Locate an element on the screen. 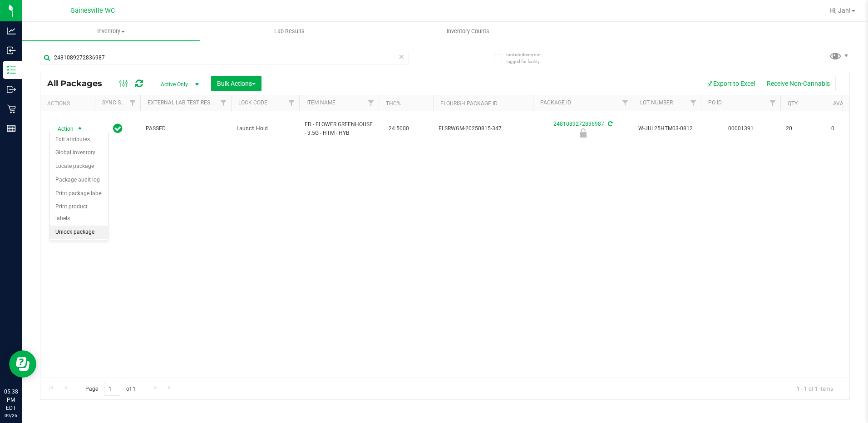  span: Include items not tagged for facility is located at coordinates (529, 58).